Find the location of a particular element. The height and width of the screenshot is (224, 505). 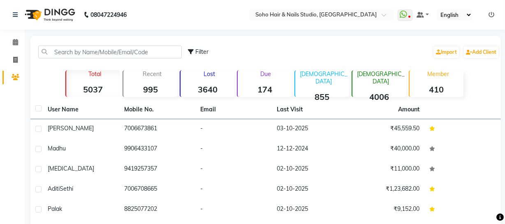

th: Amount is located at coordinates (409, 109).